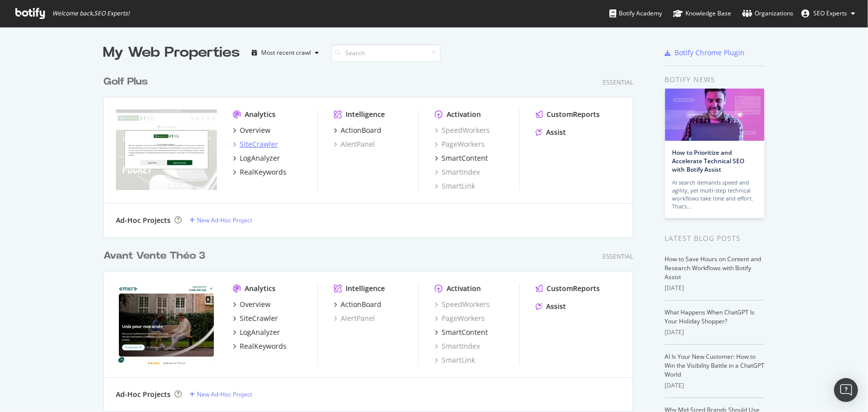 This screenshot has width=868, height=412. I want to click on div: Botify Chrome Plugin, so click(710, 53).